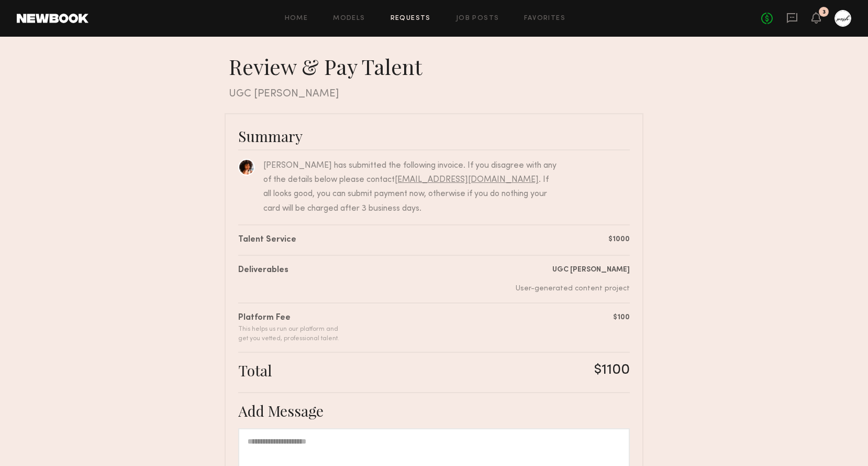 The image size is (868, 466). Describe the element at coordinates (613, 370) in the screenshot. I see `div: $1100` at that location.